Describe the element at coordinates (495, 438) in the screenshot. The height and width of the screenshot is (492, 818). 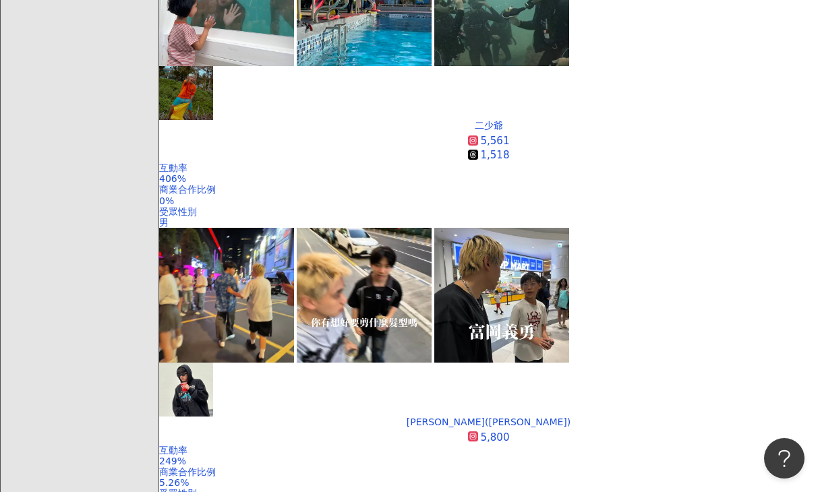
I see `div: 5,800` at that location.